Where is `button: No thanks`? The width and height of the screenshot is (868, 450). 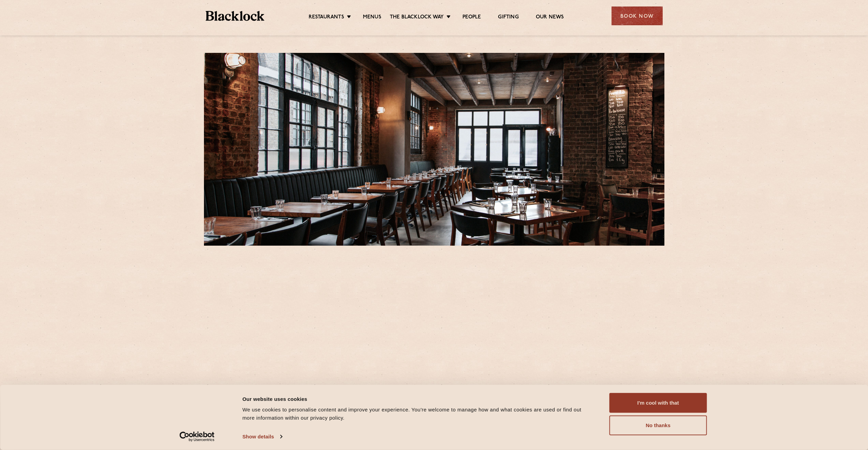
button: No thanks is located at coordinates (658, 425).